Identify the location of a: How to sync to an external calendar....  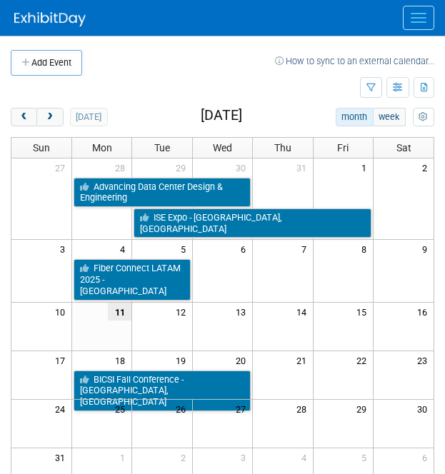
(354, 61).